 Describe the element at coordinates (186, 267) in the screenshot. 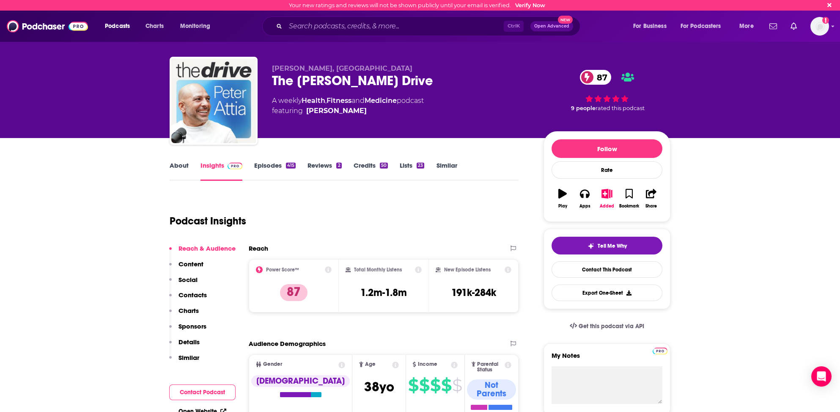

I see `button: Content` at that location.